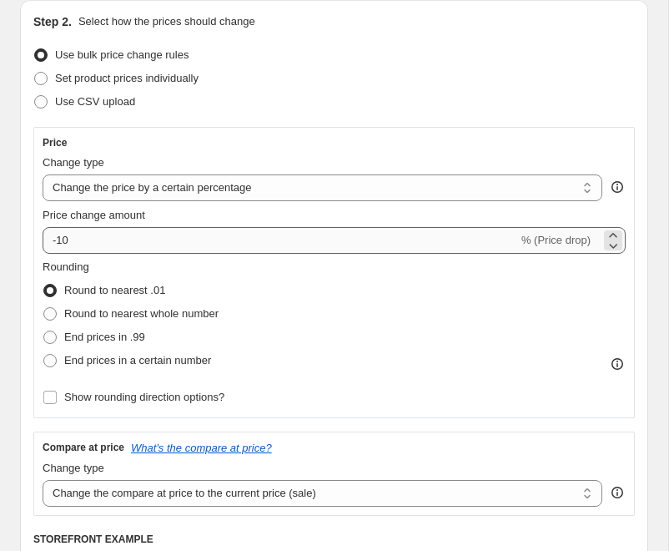 Image resolution: width=669 pixels, height=551 pixels. Describe the element at coordinates (104, 336) in the screenshot. I see `span: End prices in .99` at that location.